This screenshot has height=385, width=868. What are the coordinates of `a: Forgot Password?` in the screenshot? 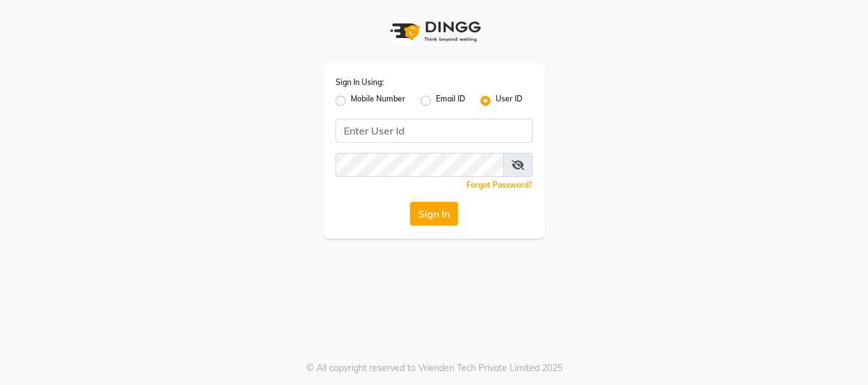 It's located at (499, 185).